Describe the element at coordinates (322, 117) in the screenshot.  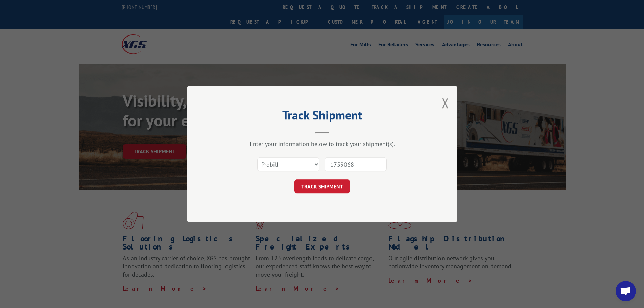
I see `h2: Track Shipment` at that location.